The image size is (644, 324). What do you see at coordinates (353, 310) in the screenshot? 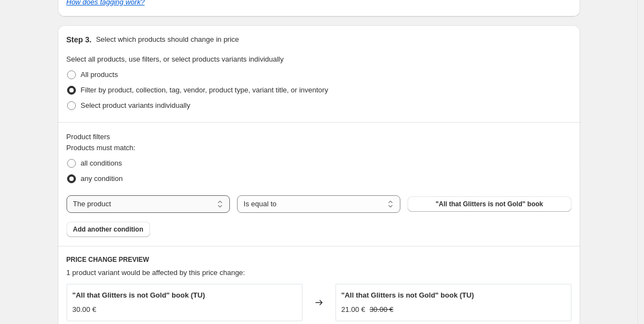
I see `div: 21.00 €` at bounding box center [353, 310].